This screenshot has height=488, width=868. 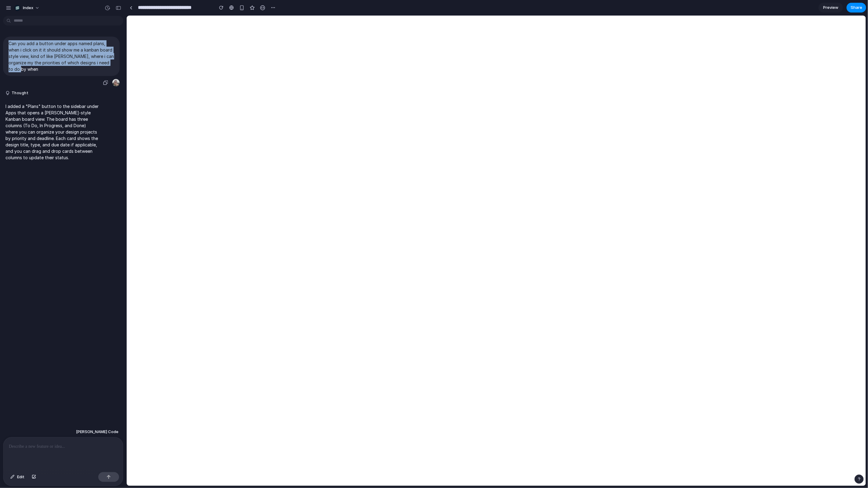 I want to click on p: Can you add a button under apps named plans, when i click on it it should show me a kanban board ..., so click(x=61, y=56).